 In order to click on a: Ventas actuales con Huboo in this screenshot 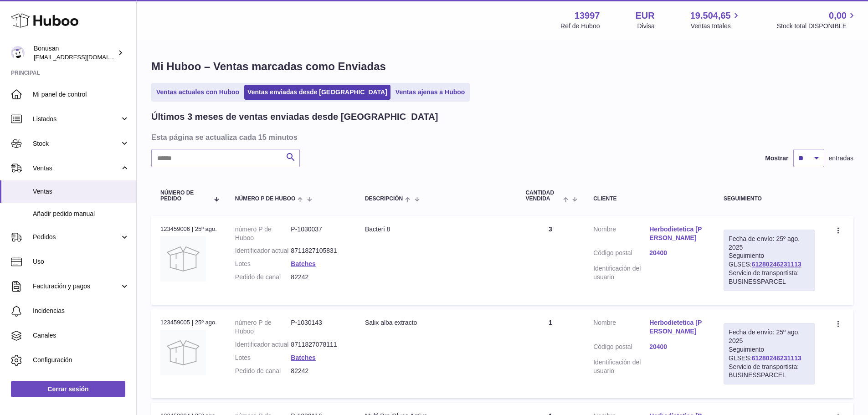, I will do `click(198, 92)`.